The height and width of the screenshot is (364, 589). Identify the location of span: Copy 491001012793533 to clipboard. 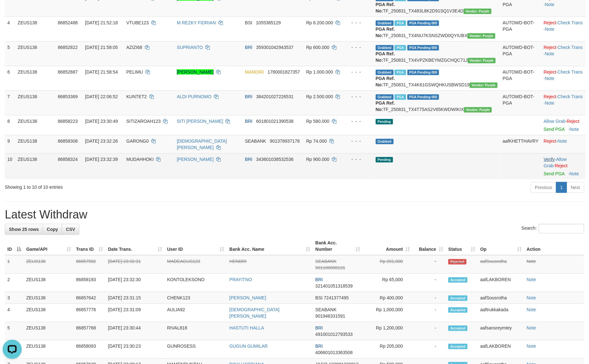
(334, 334).